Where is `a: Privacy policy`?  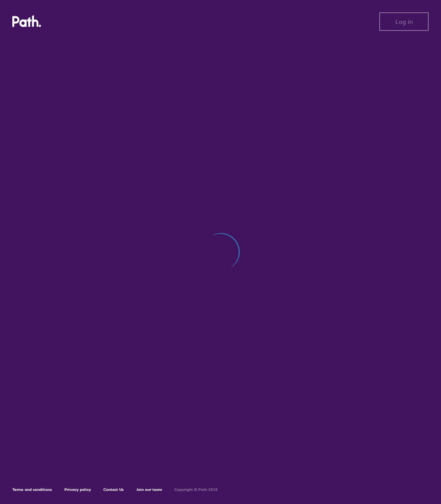 a: Privacy policy is located at coordinates (78, 489).